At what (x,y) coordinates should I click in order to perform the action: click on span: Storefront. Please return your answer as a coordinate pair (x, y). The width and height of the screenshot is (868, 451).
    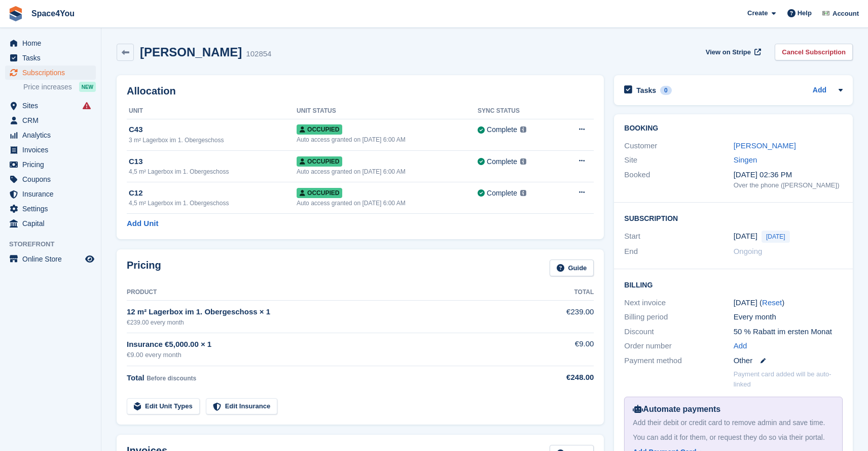
    Looking at the image, I should click on (55, 244).